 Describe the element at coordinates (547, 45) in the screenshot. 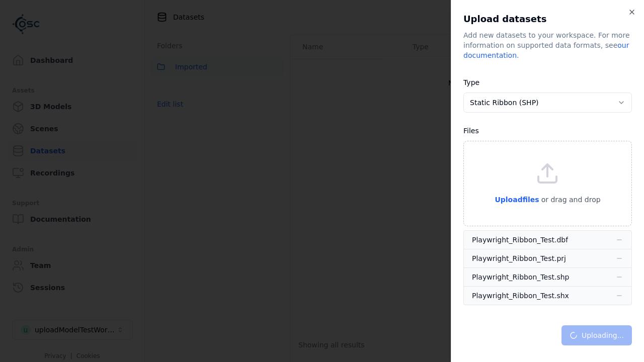

I see `div: Add new datasets to your workspace. For more information on supported data formats, see .` at that location.